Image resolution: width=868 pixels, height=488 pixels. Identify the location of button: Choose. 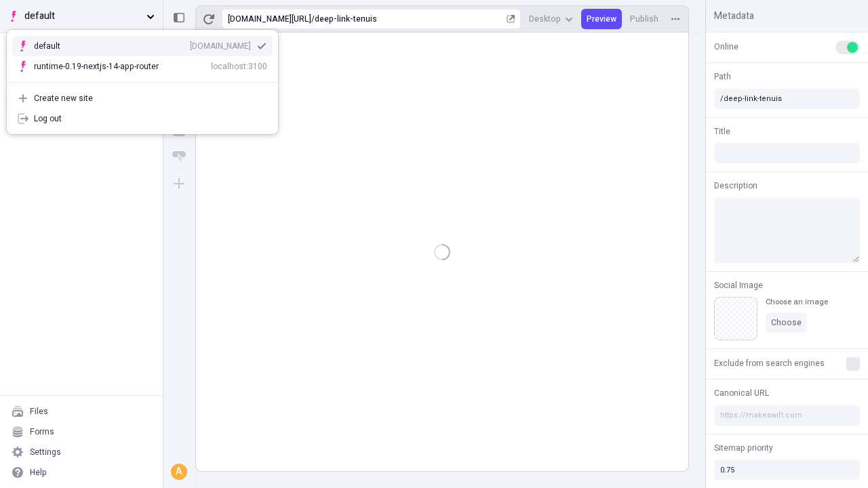
(785, 323).